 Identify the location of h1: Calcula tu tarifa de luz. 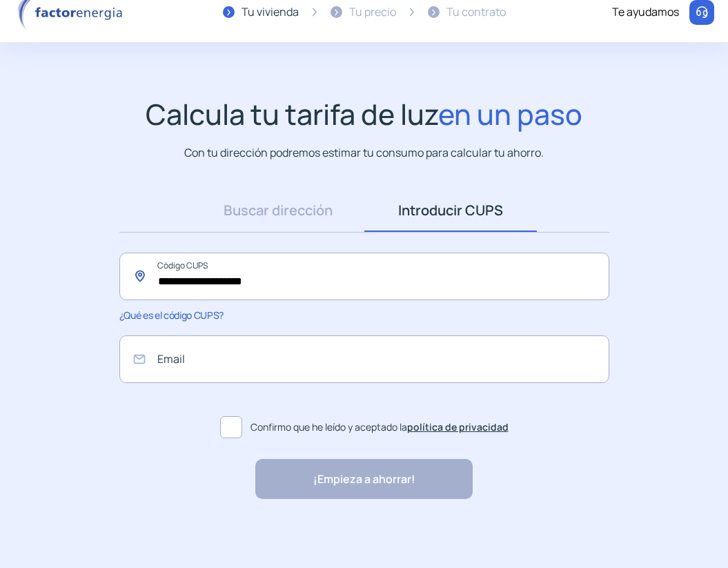
(364, 114).